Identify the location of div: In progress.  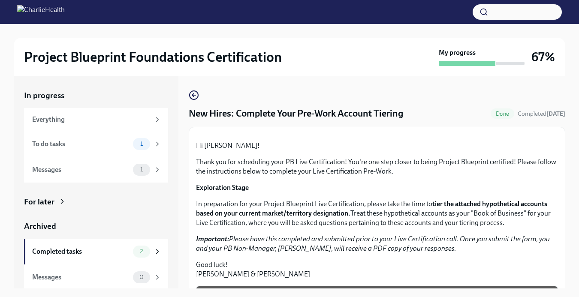
(96, 96).